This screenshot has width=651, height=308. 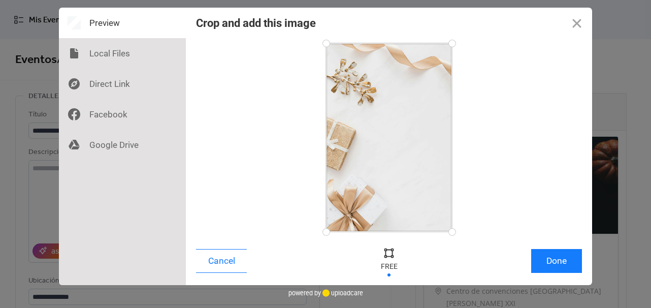 What do you see at coordinates (122, 23) in the screenshot?
I see `div: Preview` at bounding box center [122, 23].